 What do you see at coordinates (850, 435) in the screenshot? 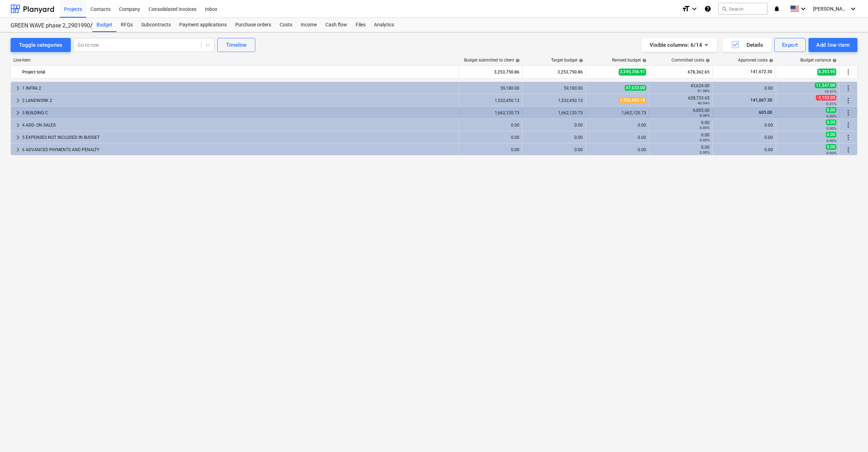
I see `div: Chat Widget` at bounding box center [850, 435].